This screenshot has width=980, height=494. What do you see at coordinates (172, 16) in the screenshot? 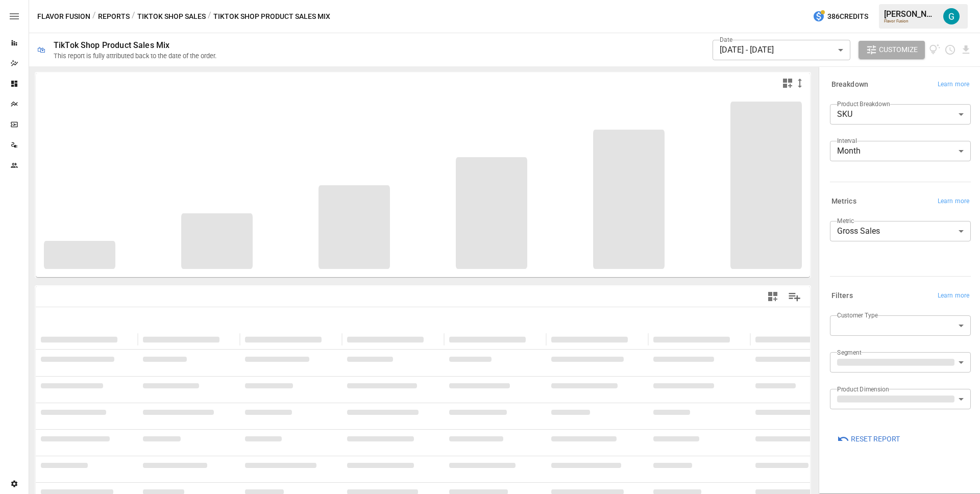
I see `button: TikTok Shop Sales` at bounding box center [172, 16].